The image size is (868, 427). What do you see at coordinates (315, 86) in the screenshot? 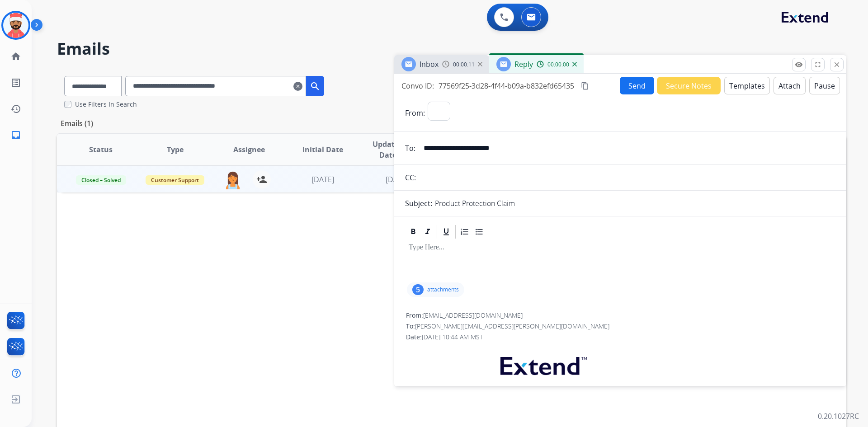
I see `mat-icon: search` at bounding box center [315, 86].